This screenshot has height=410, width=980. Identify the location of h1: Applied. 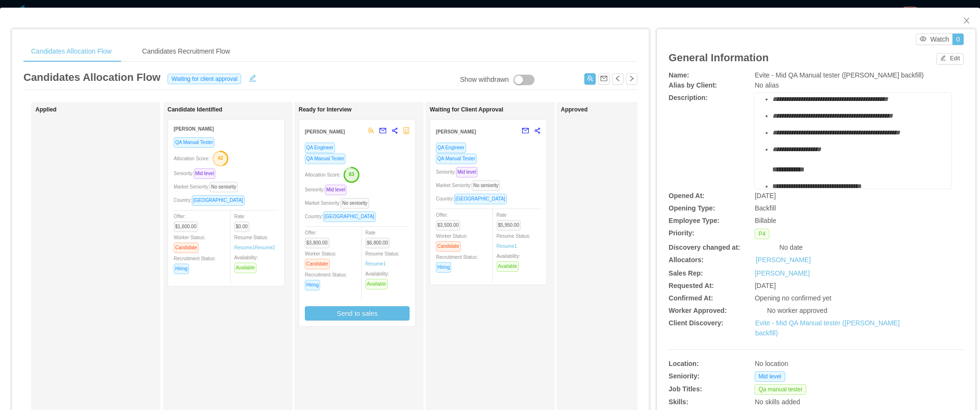
(102, 109).